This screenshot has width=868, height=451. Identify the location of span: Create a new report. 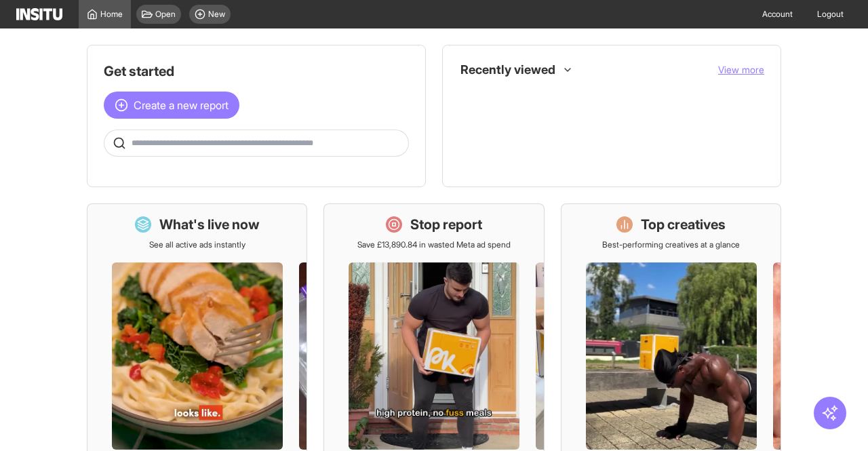
(181, 105).